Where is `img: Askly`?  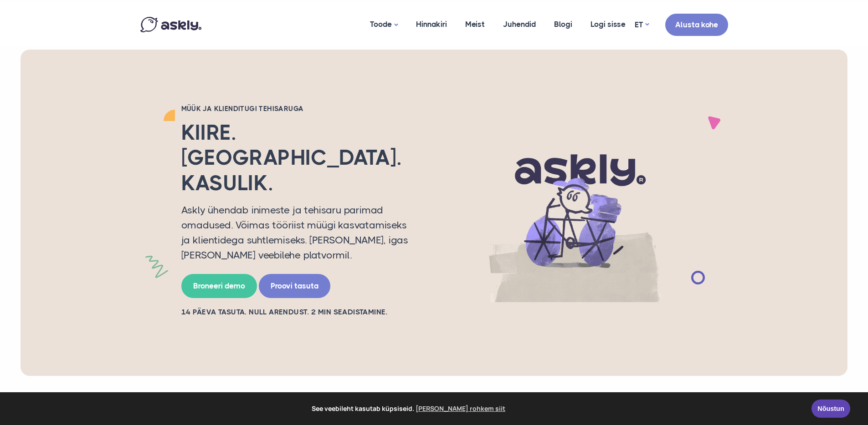 img: Askly is located at coordinates (171, 24).